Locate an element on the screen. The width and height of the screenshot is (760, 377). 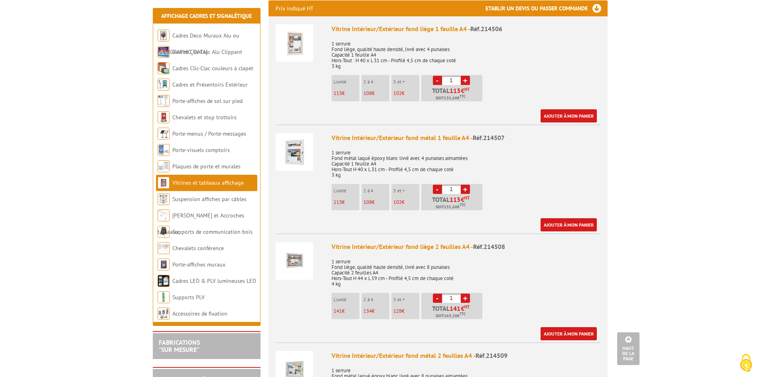
div: Vitrine Intérieur/Extérieur fond liège 1 feuille A4 - is located at coordinates (466, 29).